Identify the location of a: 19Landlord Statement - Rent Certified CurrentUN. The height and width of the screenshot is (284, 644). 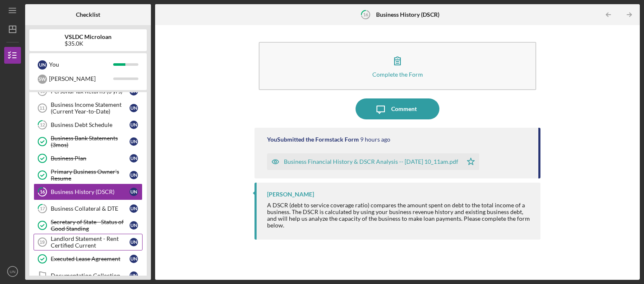
(88, 242).